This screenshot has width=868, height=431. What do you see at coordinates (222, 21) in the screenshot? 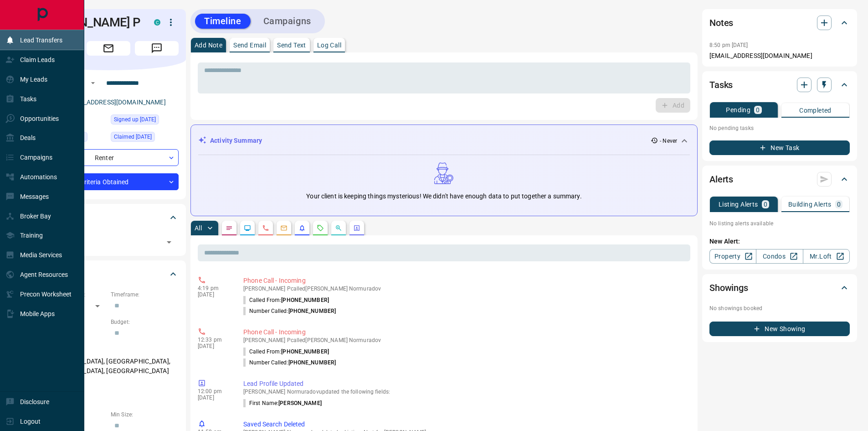
I see `button: Timeline` at bounding box center [222, 21].